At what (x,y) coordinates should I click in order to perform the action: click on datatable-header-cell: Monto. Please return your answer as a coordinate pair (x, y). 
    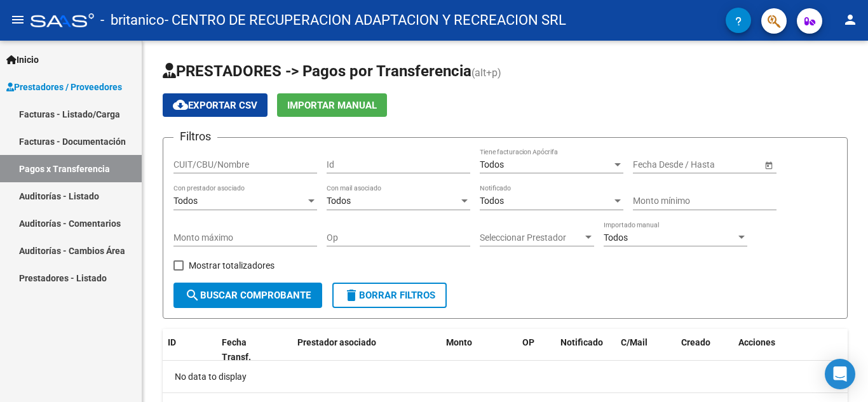
    Looking at the image, I should click on (479, 350).